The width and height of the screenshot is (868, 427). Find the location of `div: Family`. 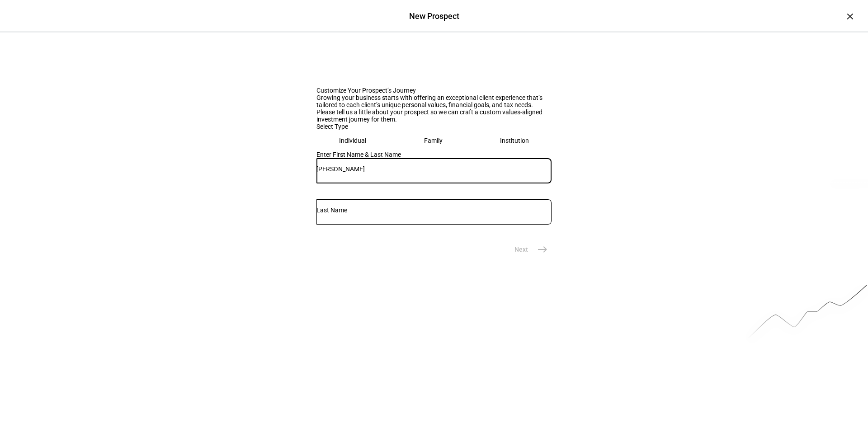

div: Family is located at coordinates (433, 141).